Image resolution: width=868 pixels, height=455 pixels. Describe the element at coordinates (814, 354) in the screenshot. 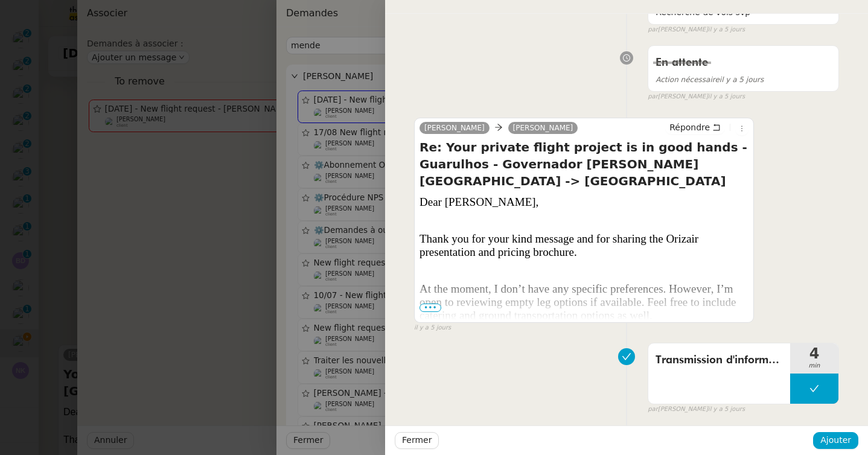

I see `span: 4` at that location.